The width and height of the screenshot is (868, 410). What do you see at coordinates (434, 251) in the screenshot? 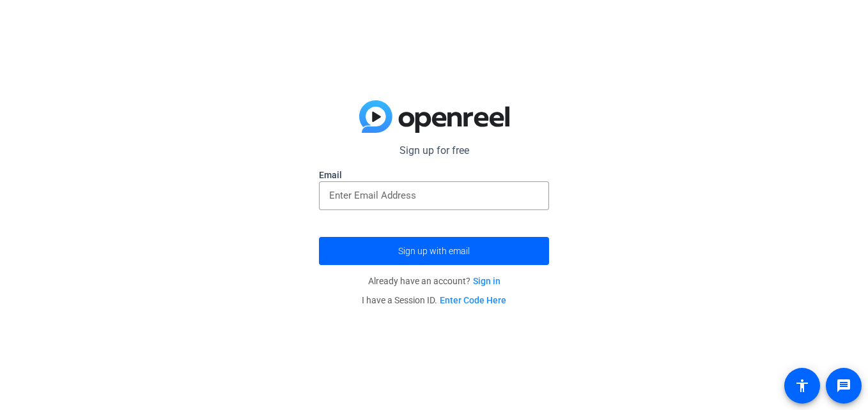
I see `button: Sign up with email` at bounding box center [434, 251].